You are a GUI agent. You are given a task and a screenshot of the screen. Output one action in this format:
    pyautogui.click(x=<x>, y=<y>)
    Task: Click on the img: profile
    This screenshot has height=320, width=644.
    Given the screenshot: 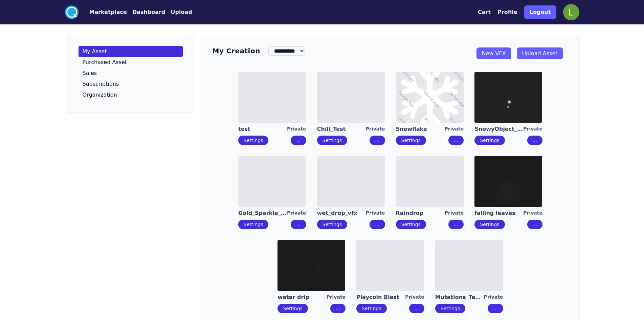 What is the action you would take?
    pyautogui.click(x=571, y=12)
    